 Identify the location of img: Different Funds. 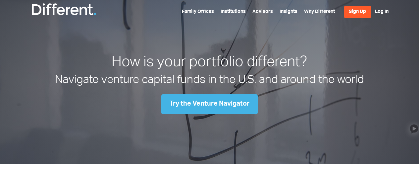
(64, 9).